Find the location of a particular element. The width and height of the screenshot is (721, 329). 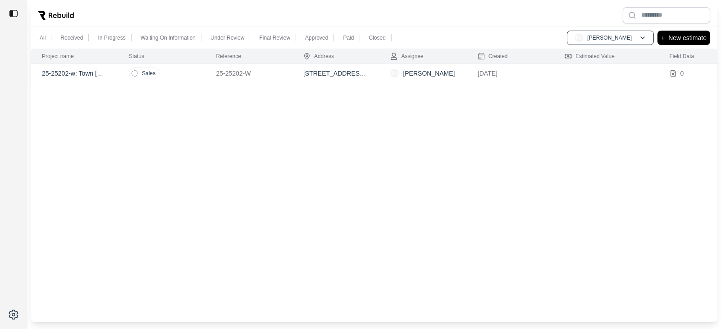

p: Waiting On Information is located at coordinates (168, 38).